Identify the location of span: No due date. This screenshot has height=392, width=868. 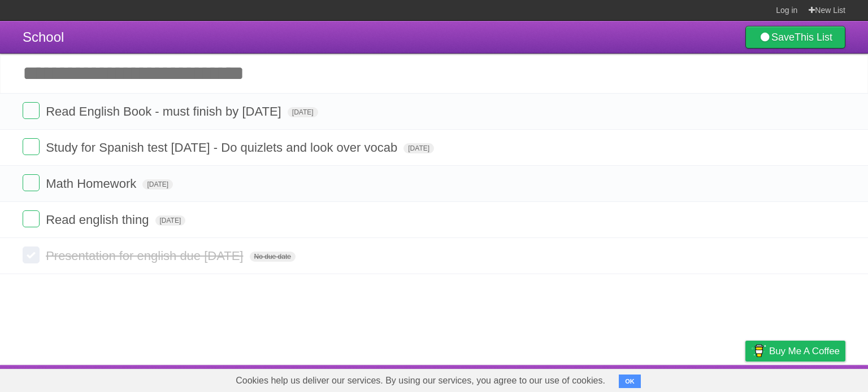
(272, 257).